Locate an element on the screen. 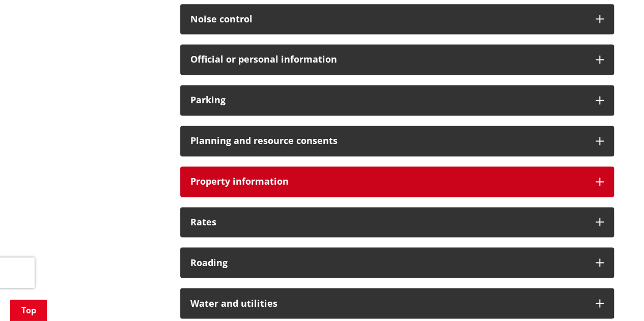 The width and height of the screenshot is (644, 321). h3: Parking is located at coordinates (388, 100).